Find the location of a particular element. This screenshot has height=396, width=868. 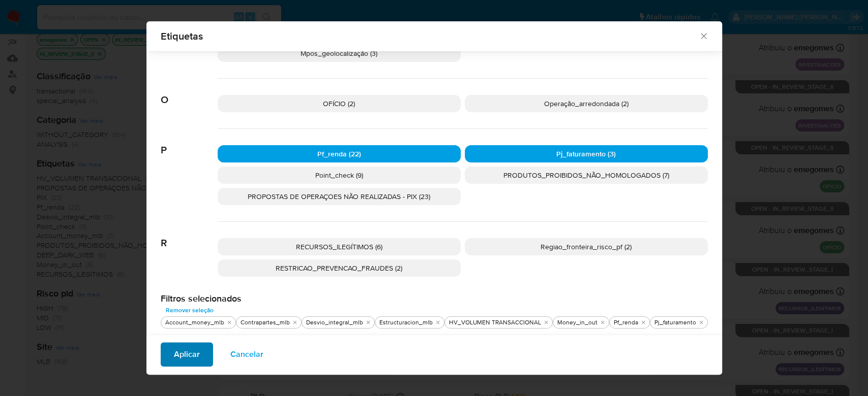

span: Mpos_geolocalização (3) is located at coordinates (339, 53).